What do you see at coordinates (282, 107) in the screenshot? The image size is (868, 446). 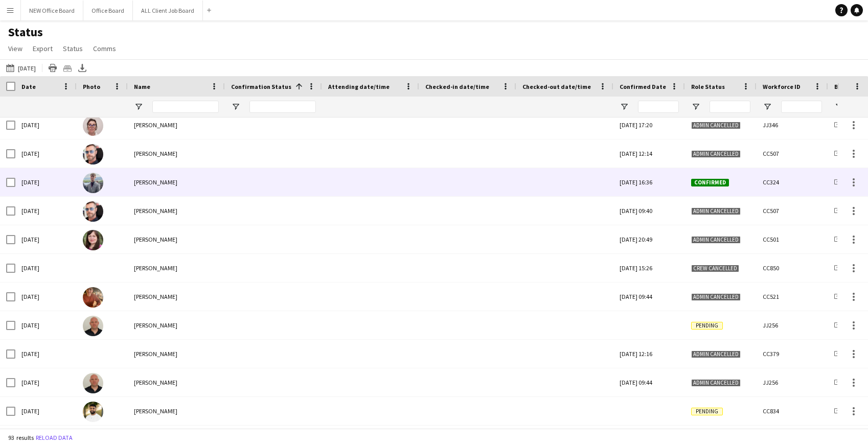 I see `input: Confirmation Status Filter Input` at bounding box center [282, 107].